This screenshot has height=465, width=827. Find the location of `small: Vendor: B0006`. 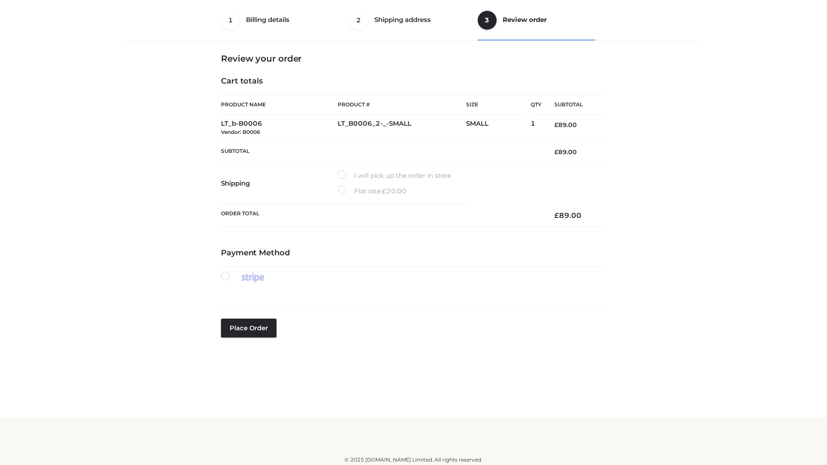

small: Vendor: B0006 is located at coordinates (240, 132).